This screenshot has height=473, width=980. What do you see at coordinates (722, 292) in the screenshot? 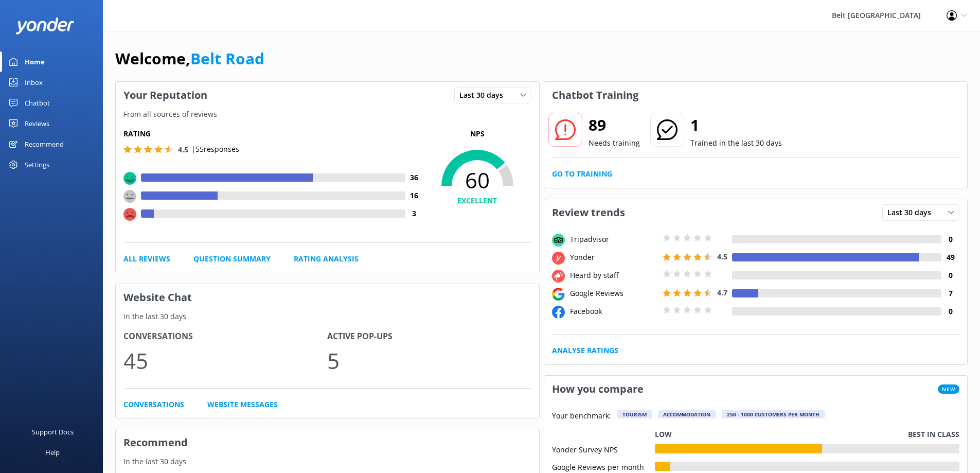
I see `span: 4.7` at bounding box center [722, 292].